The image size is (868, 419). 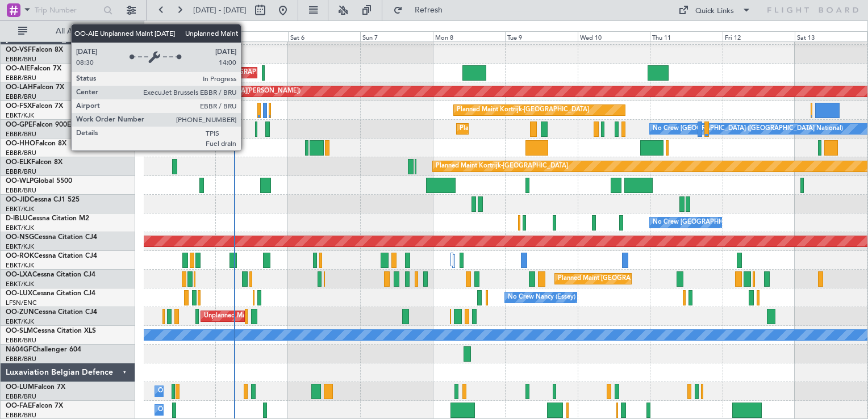 I want to click on span: OO-LAH, so click(x=19, y=87).